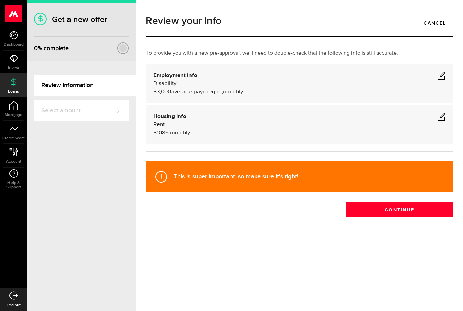 The image size is (463, 311). What do you see at coordinates (299, 53) in the screenshot?
I see `p: To provide you with a new pre-approval, we'll need to double-check that the following info is sti...` at bounding box center [299, 53].